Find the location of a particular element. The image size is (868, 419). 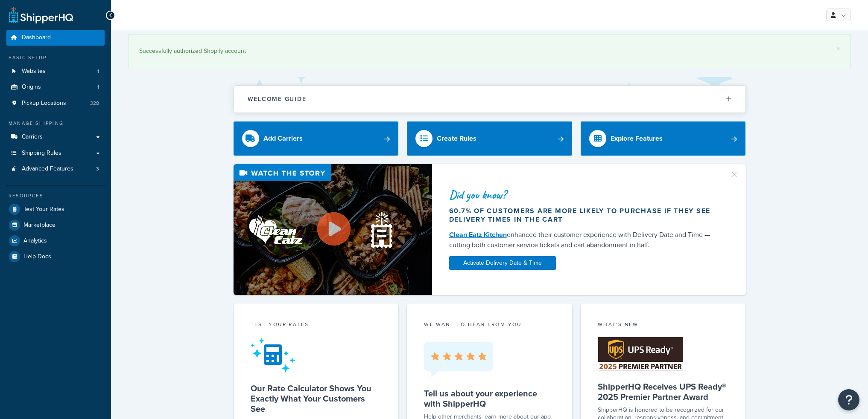

a: Test Your Rates is located at coordinates (56, 209).